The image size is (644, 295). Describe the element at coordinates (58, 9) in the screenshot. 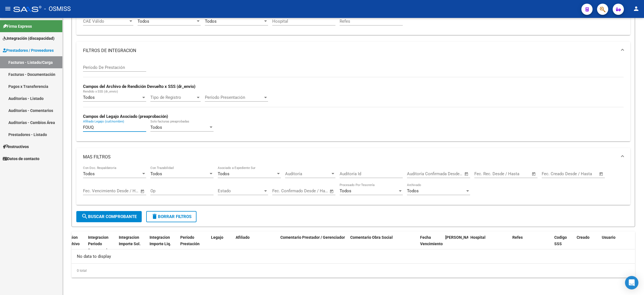

I see `span: - OSMISS` at that location.